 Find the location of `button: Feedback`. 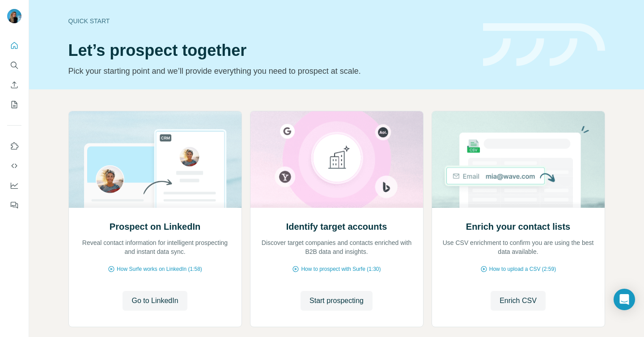

button: Feedback is located at coordinates (14, 205).